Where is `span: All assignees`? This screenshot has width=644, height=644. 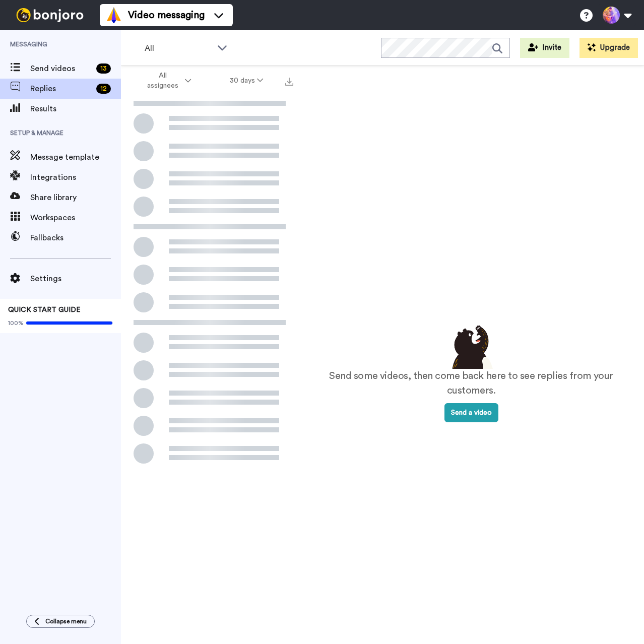 span: All assignees is located at coordinates (162, 80).